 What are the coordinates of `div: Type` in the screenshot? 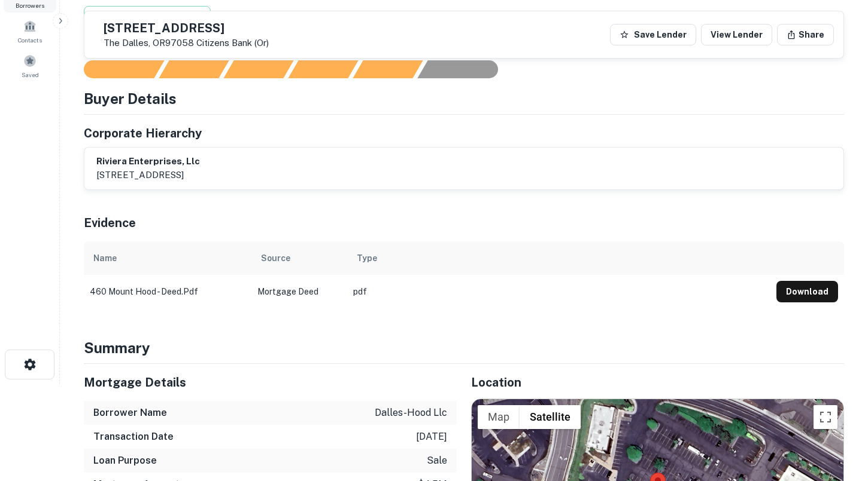 It's located at (367, 258).